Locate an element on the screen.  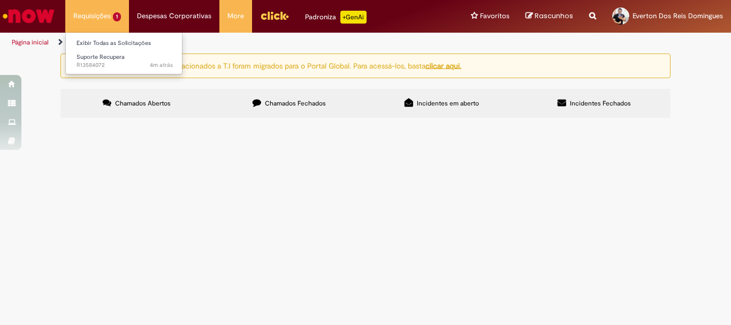
span: Favoritos is located at coordinates (495, 16).